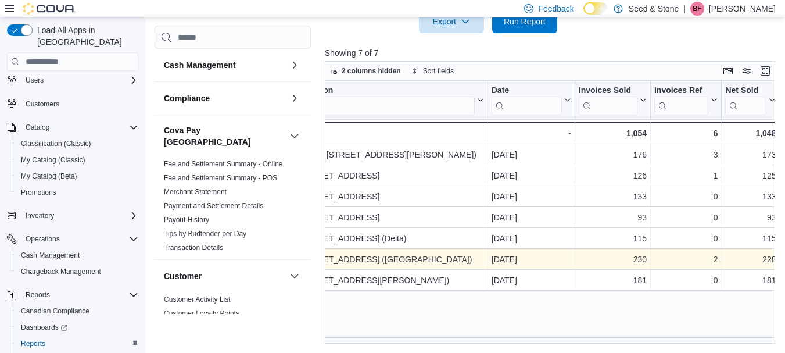 Image resolution: width=785 pixels, height=353 pixels. What do you see at coordinates (73, 295) in the screenshot?
I see `button: Reports` at bounding box center [73, 295].